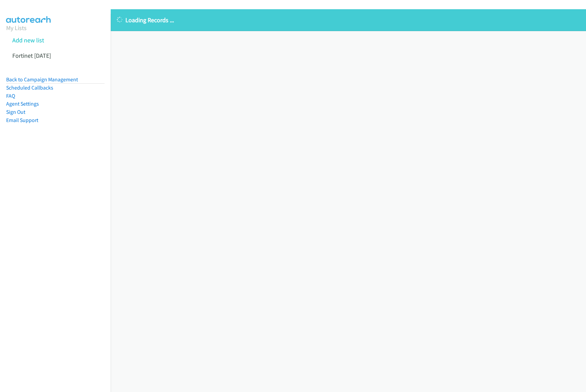  I want to click on a: FAQ, so click(10, 96).